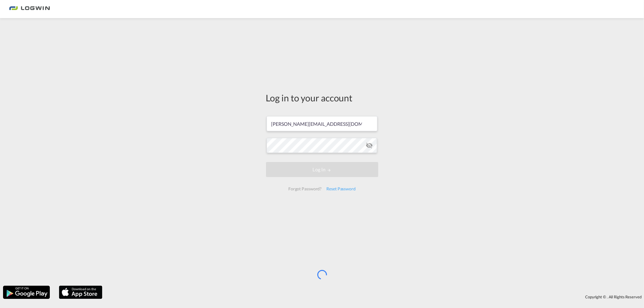 This screenshot has width=644, height=308. Describe the element at coordinates (26, 292) in the screenshot. I see `img: google.png` at that location.